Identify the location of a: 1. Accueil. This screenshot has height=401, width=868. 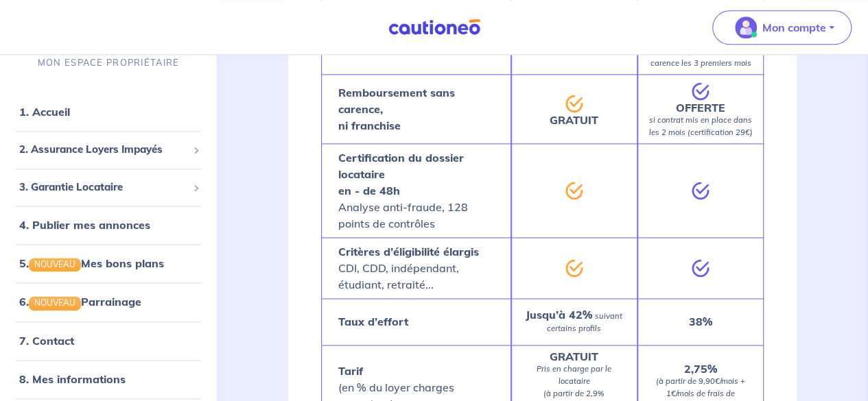
(45, 113).